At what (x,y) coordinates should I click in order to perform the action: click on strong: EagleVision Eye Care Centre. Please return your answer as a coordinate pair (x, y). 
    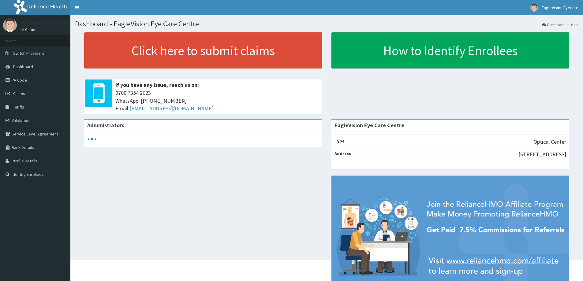
    Looking at the image, I should click on (369, 125).